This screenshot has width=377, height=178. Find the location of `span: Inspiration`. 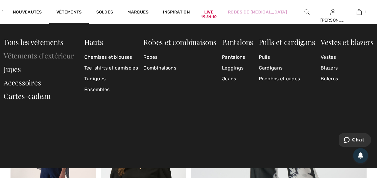

span: Inspiration is located at coordinates (176, 13).